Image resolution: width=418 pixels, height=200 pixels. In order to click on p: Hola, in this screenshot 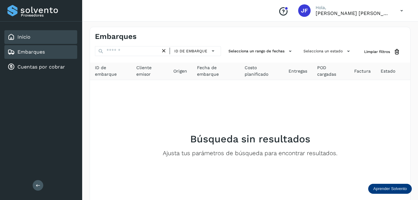, I will do `click(353, 7)`.